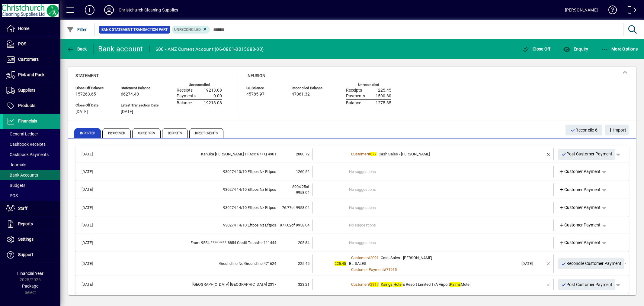 The height and width of the screenshot is (306, 644). What do you see at coordinates (26, 239) in the screenshot?
I see `span: Settings` at bounding box center [26, 239].